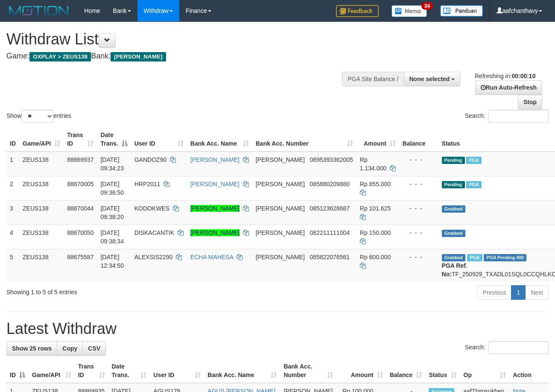 The image size is (555, 392). I want to click on td: 4, so click(13, 236).